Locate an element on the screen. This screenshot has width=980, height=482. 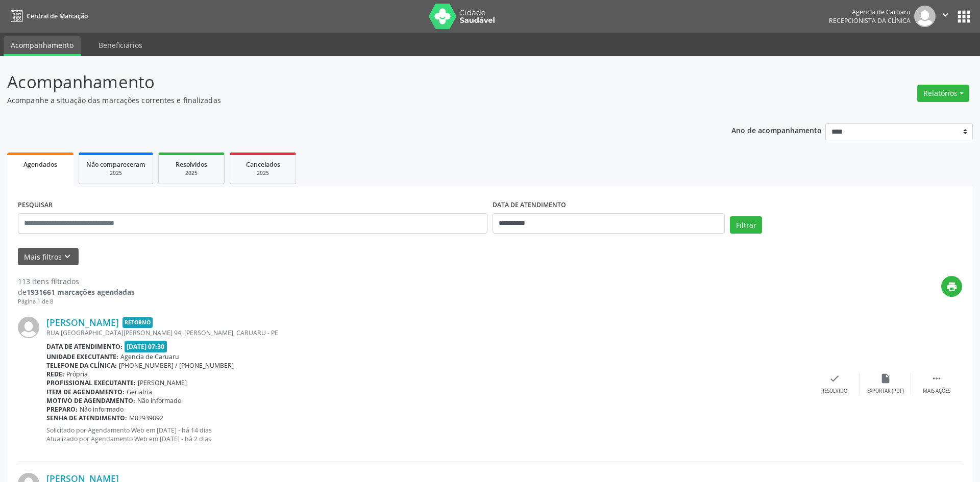
b: Preparo: is located at coordinates (62, 409).